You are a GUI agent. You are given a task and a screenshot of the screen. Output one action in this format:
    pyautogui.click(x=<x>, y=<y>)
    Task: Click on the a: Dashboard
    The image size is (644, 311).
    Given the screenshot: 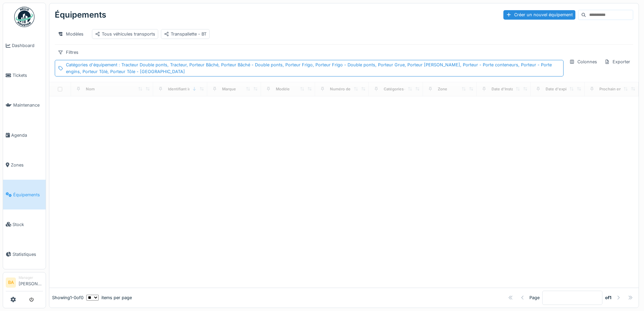 What is the action you would take?
    pyautogui.click(x=24, y=46)
    